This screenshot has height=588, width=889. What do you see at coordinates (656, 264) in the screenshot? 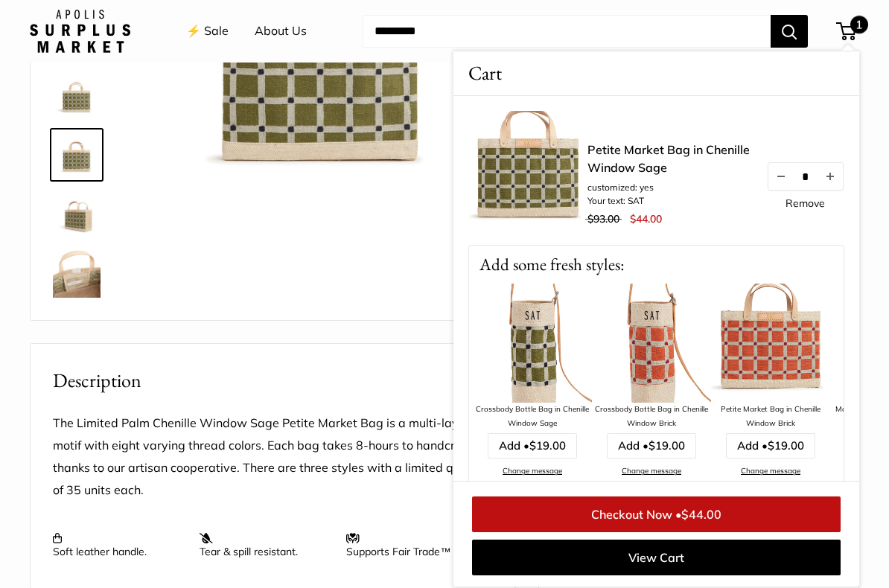
I see `p: Add some fresh styles:` at bounding box center [656, 264].